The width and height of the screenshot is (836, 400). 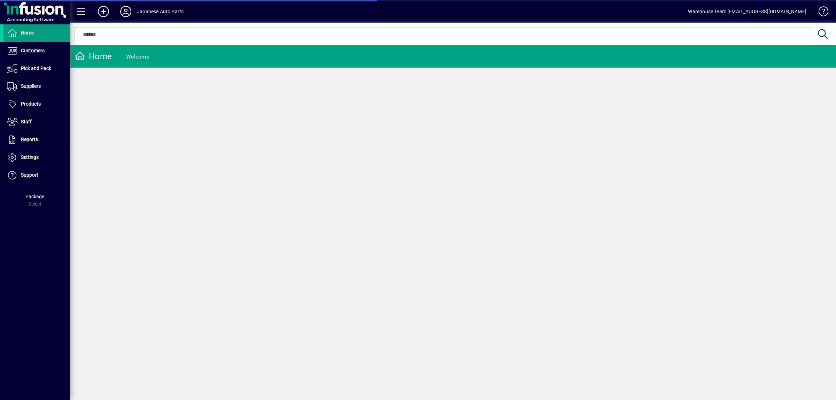 What do you see at coordinates (26, 122) in the screenshot?
I see `span: Staff` at bounding box center [26, 122].